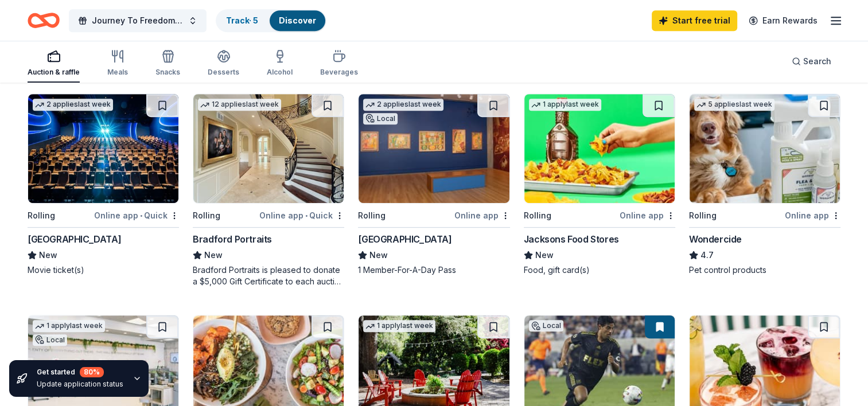 Image resolution: width=868 pixels, height=406 pixels. Describe the element at coordinates (268, 276) in the screenshot. I see `div: Bradford Portraits is pleased to donate a $5,000 Gift Certificate to each auction event, which in...` at that location.